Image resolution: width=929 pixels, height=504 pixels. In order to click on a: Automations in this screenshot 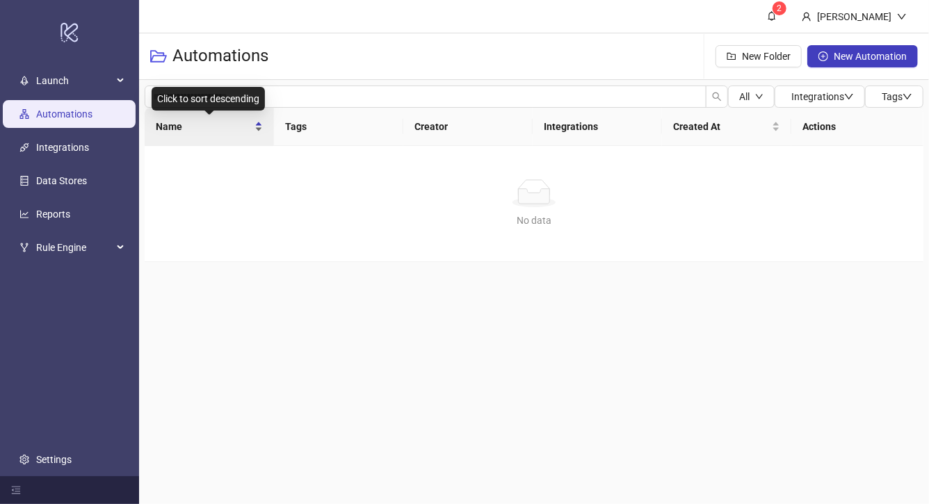, I will do `click(64, 114)`.